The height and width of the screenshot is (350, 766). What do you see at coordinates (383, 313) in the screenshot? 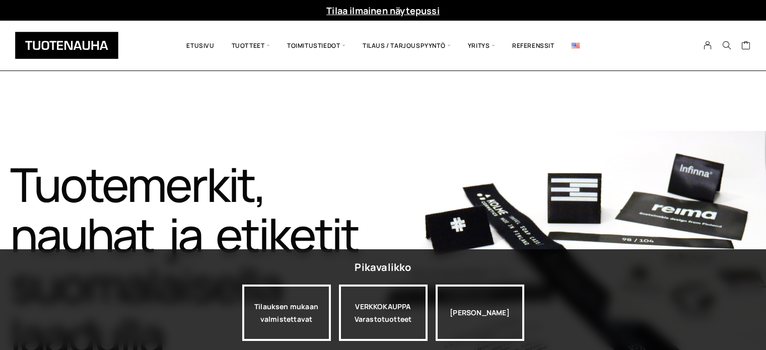
I see `div: VERKKOKAUPPA Varastotuotteet` at bounding box center [383, 313].